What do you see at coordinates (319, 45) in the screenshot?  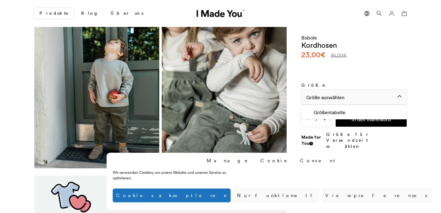 I see `h1: Kordhosen` at bounding box center [319, 45].